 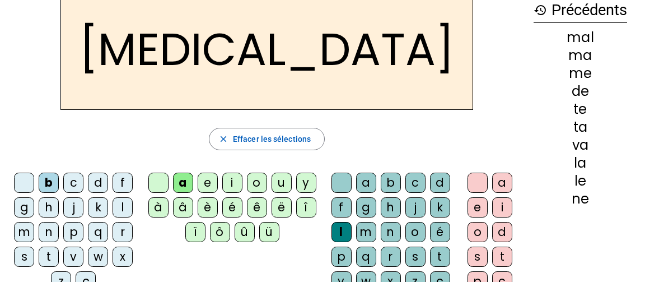 What do you see at coordinates (540, 10) in the screenshot?
I see `mat-icon: history` at bounding box center [540, 10].